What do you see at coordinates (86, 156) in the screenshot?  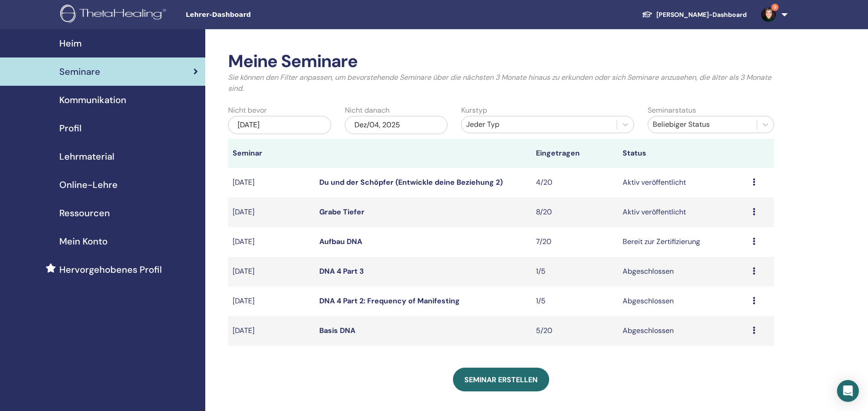 I see `span: Lehrmaterial` at bounding box center [86, 156].